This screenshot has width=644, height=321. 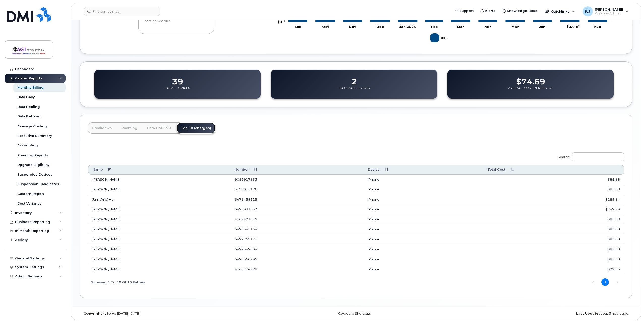 What do you see at coordinates (553, 269) in the screenshot?
I see `td: $92.66` at bounding box center [553, 269].